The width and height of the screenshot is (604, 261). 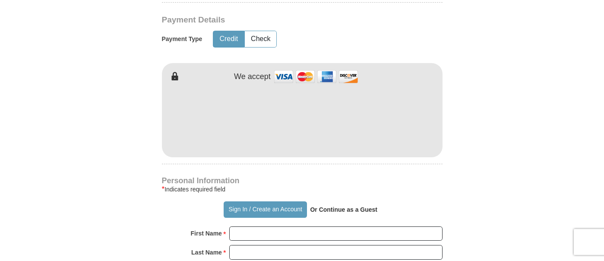 What do you see at coordinates (182, 39) in the screenshot?
I see `h5: Payment Type` at bounding box center [182, 39].